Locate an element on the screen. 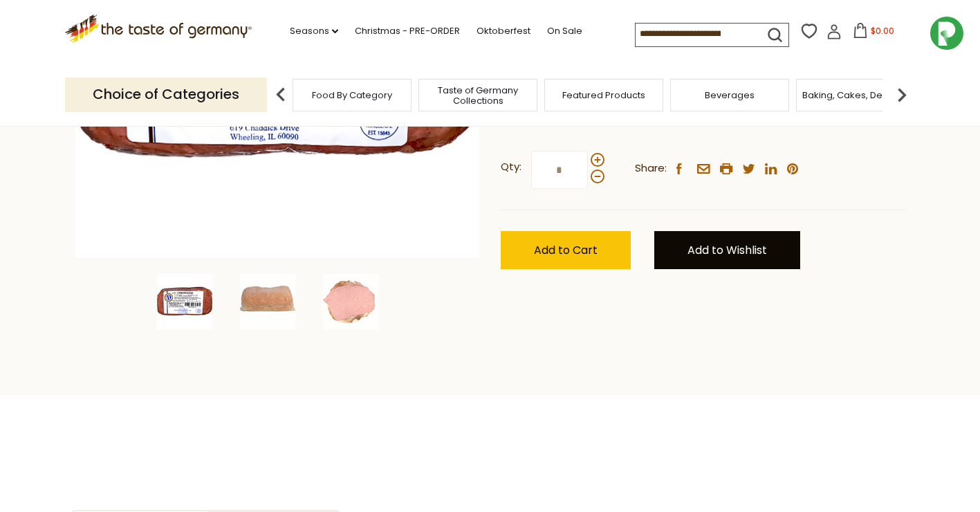 Image resolution: width=980 pixels, height=512 pixels. button: Add to Cart is located at coordinates (565, 249).